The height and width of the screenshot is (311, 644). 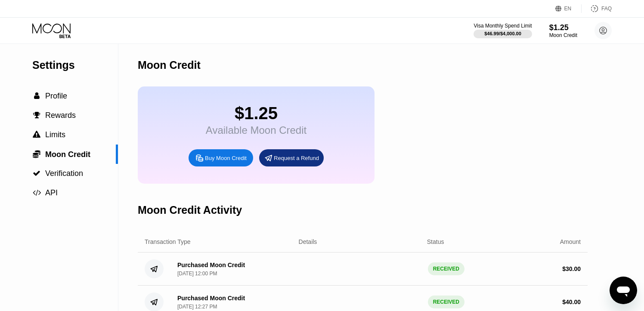 What do you see at coordinates (51, 193) in the screenshot?
I see `span: API` at bounding box center [51, 193].